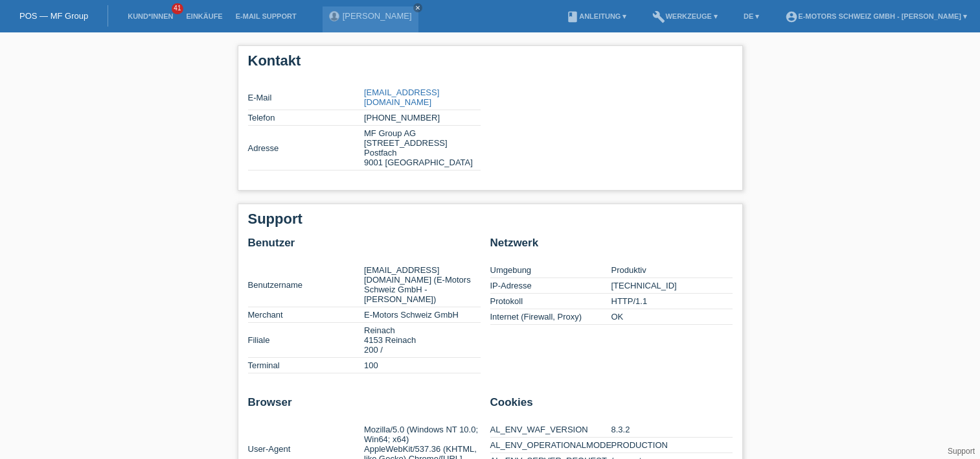  I want to click on td: PRODUCTION, so click(672, 446).